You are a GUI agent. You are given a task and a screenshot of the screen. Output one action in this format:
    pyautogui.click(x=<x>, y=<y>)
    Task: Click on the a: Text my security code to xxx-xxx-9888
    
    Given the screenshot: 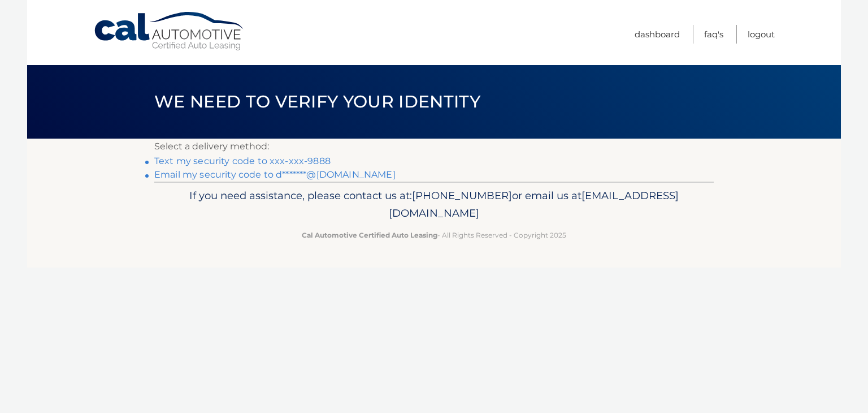 What is the action you would take?
    pyautogui.click(x=242, y=161)
    